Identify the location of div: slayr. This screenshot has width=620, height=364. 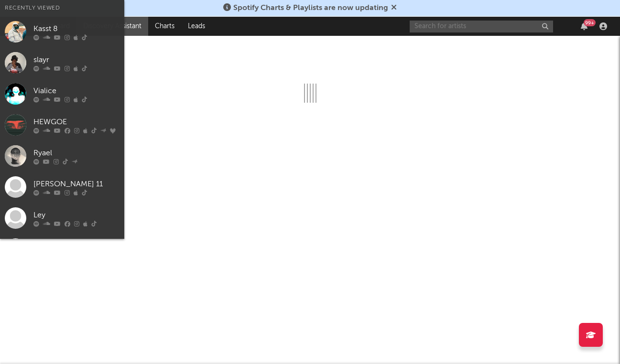
(77, 60).